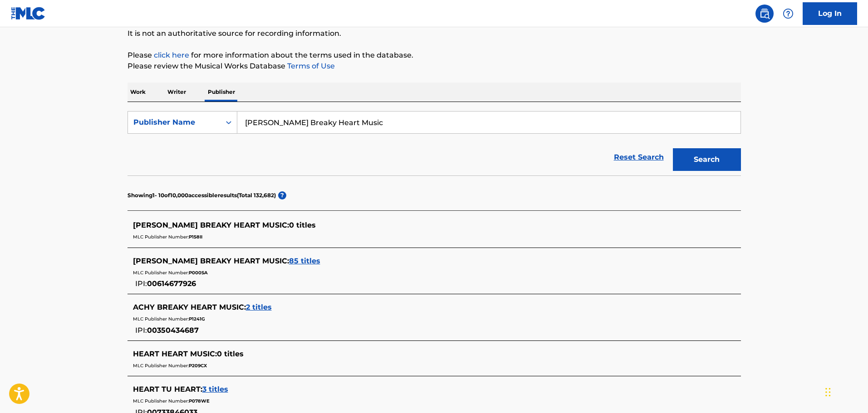  Describe the element at coordinates (195, 237) in the screenshot. I see `span: P158II` at that location.